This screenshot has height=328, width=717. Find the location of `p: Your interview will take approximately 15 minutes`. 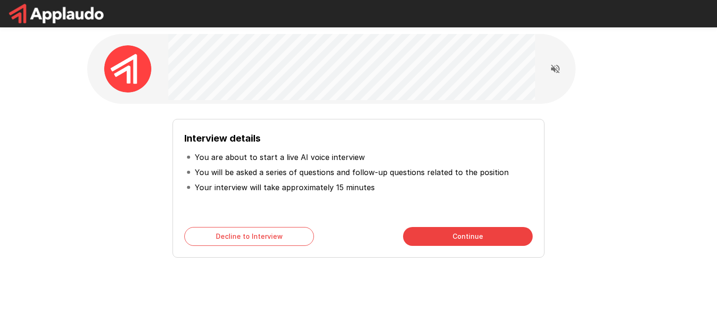

p: Your interview will take approximately 15 minutes is located at coordinates (285, 187).